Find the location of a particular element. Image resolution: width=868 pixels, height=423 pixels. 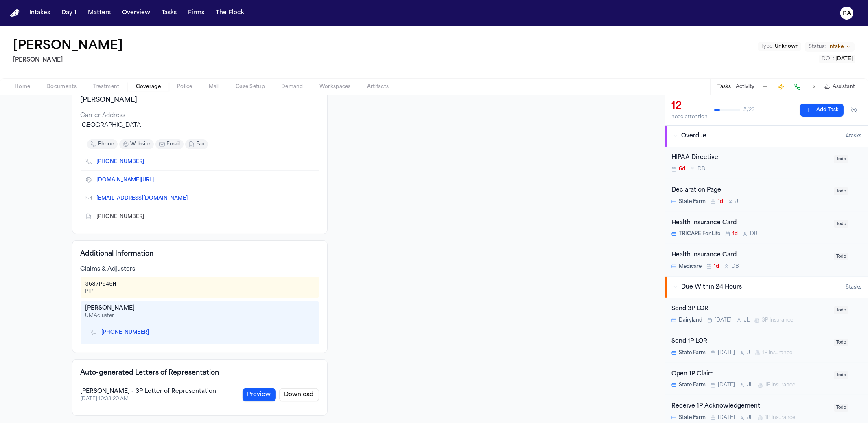

button: Make a Call is located at coordinates (798, 87).